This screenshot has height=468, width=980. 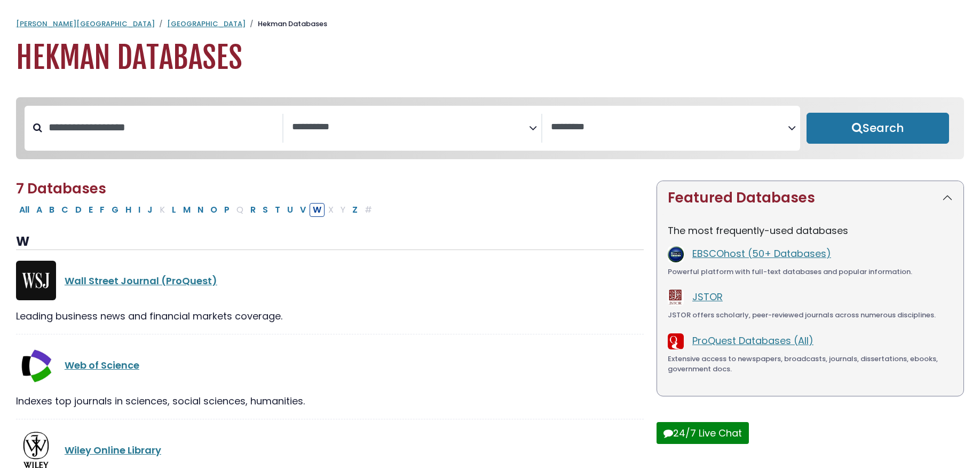 What do you see at coordinates (141, 280) in the screenshot?
I see `a: Wall Street Journal (ProQuest)` at bounding box center [141, 280].